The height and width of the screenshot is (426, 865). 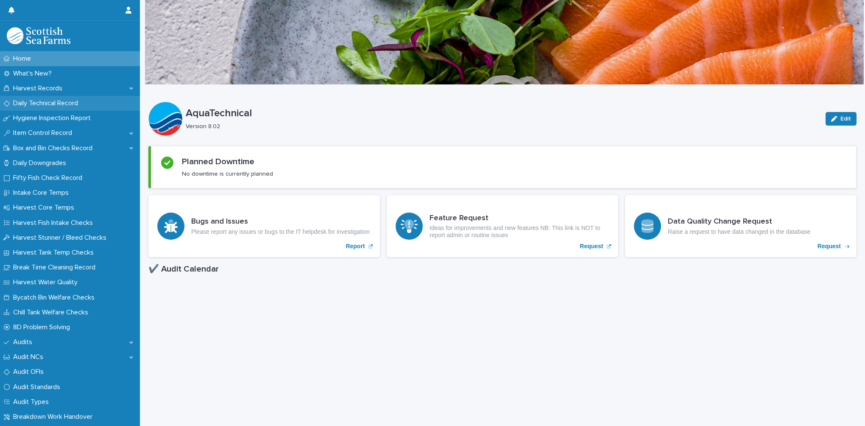 What do you see at coordinates (42, 192) in the screenshot?
I see `p: Intake Core Temps` at bounding box center [42, 192].